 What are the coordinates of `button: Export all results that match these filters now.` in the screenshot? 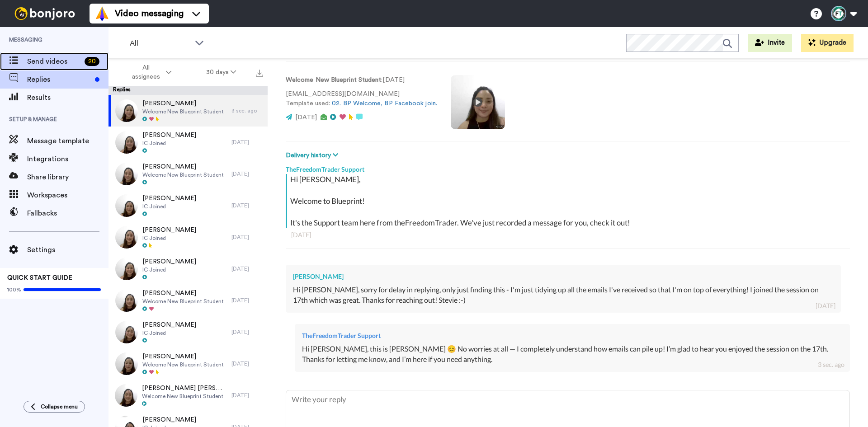 It's located at (260, 73).